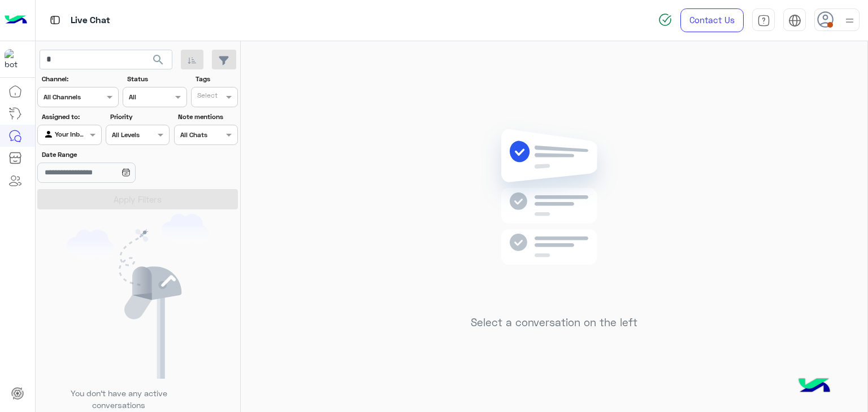  I want to click on img: 1403182699927242, so click(15, 60).